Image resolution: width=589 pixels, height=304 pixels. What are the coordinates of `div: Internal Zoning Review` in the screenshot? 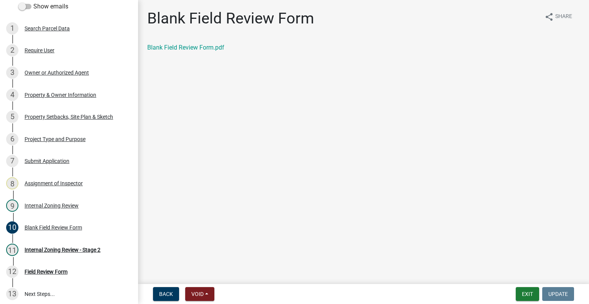 It's located at (51, 205).